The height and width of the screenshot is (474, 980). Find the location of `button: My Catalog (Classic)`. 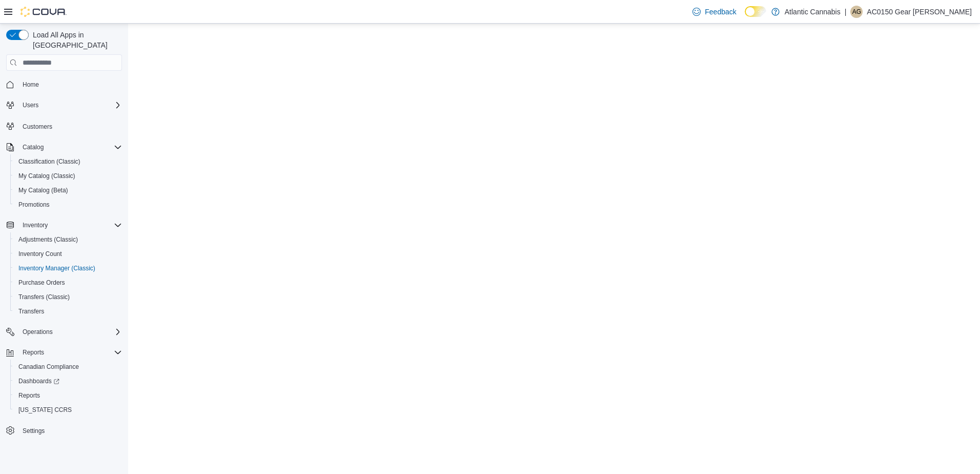

button: My Catalog (Classic) is located at coordinates (68, 176).